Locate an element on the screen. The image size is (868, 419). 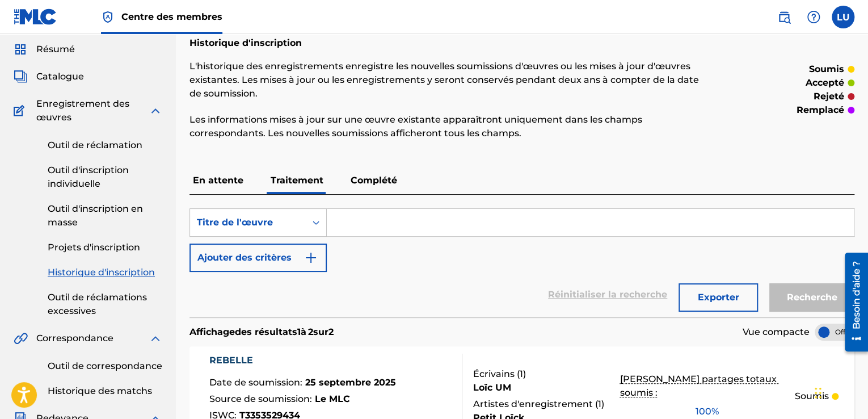
a: Outil d'inscription individuelle is located at coordinates (105, 177).